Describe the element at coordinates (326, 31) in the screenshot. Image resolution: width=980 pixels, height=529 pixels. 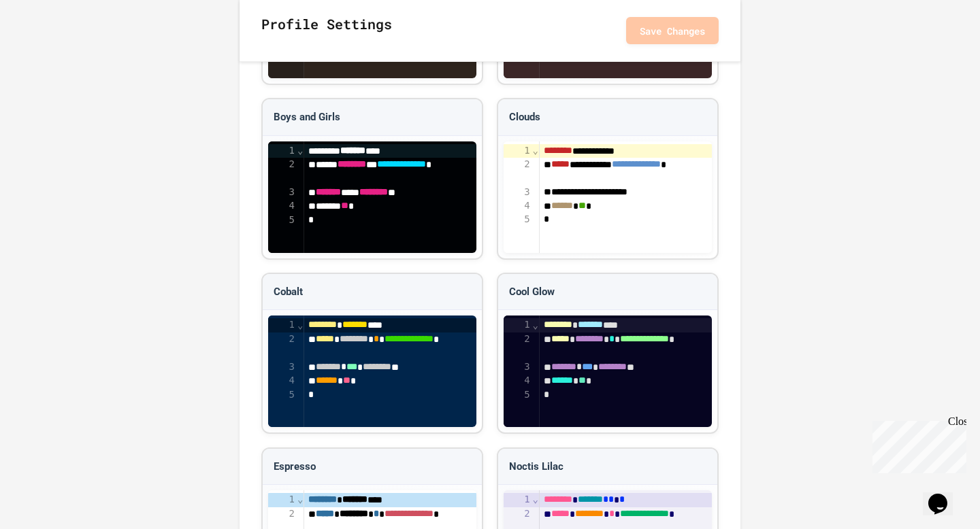
I see `h2: Profile Settings` at that location.